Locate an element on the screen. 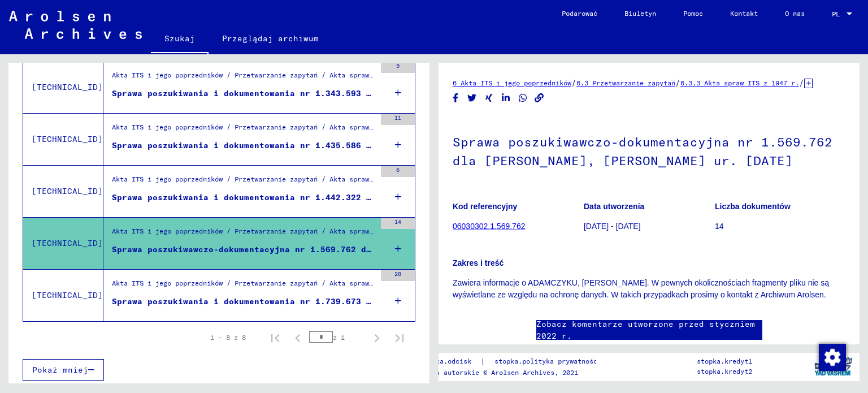  a: 06030302.1.569.762 is located at coordinates (489, 226).